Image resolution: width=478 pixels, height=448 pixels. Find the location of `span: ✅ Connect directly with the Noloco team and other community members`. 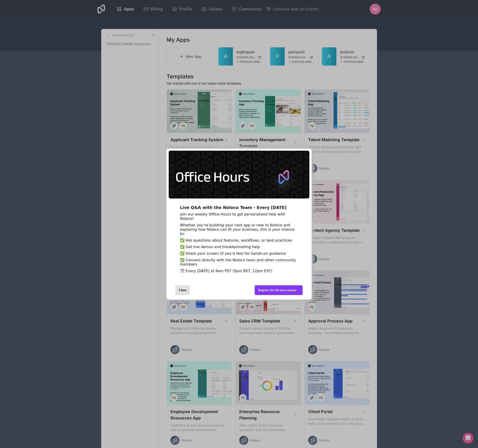

span: ✅ Connect directly with the Noloco team and other community members is located at coordinates (238, 262).